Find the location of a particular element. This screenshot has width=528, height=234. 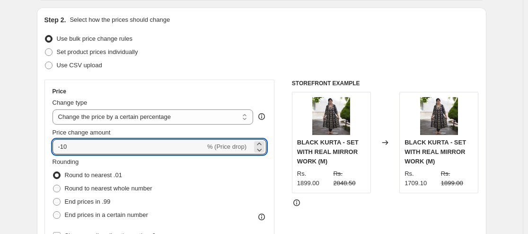

span: End prices in .99 is located at coordinates (88, 201).